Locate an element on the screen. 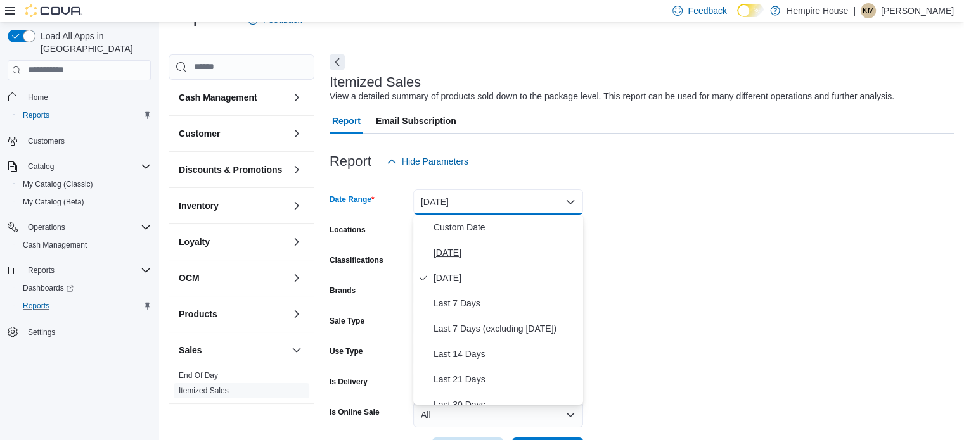 This screenshot has width=964, height=440. h3: OCM is located at coordinates (189, 278).